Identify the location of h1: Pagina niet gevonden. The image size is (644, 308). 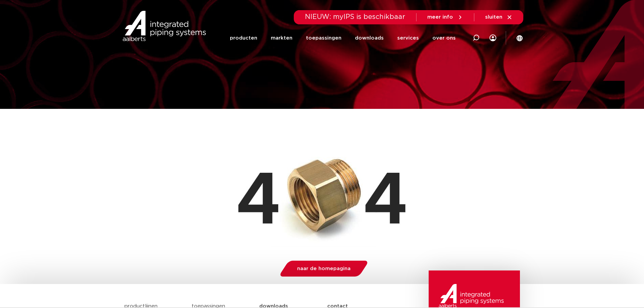
(322, 123).